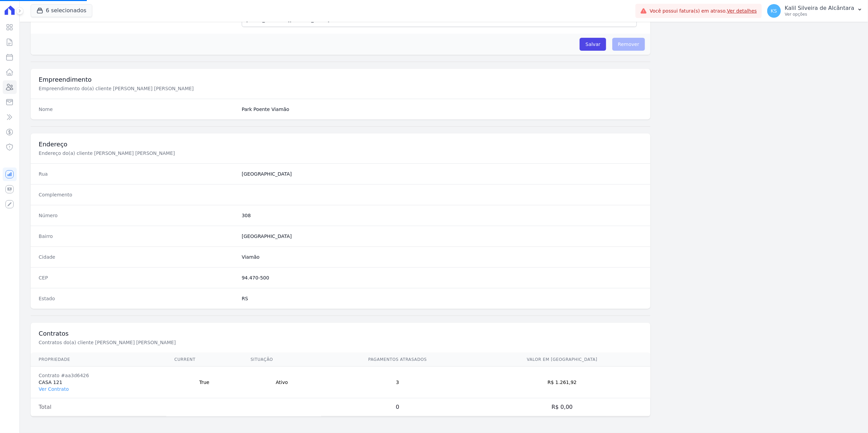 The width and height of the screenshot is (868, 433). Describe the element at coordinates (98, 382) in the screenshot. I see `td: CASA 121` at that location.